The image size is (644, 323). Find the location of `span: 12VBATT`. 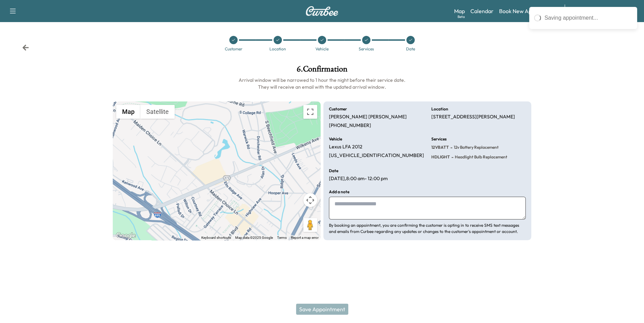

span: 12VBATT is located at coordinates (440, 147).